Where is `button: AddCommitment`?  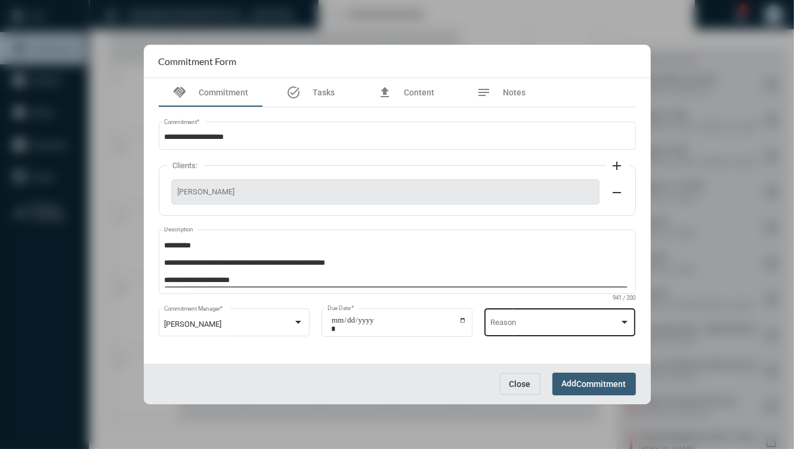
button: AddCommitment is located at coordinates (594, 384).